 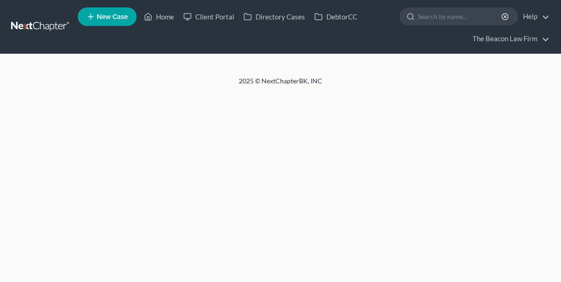 I want to click on a: The Beacon Law Firm, so click(x=508, y=39).